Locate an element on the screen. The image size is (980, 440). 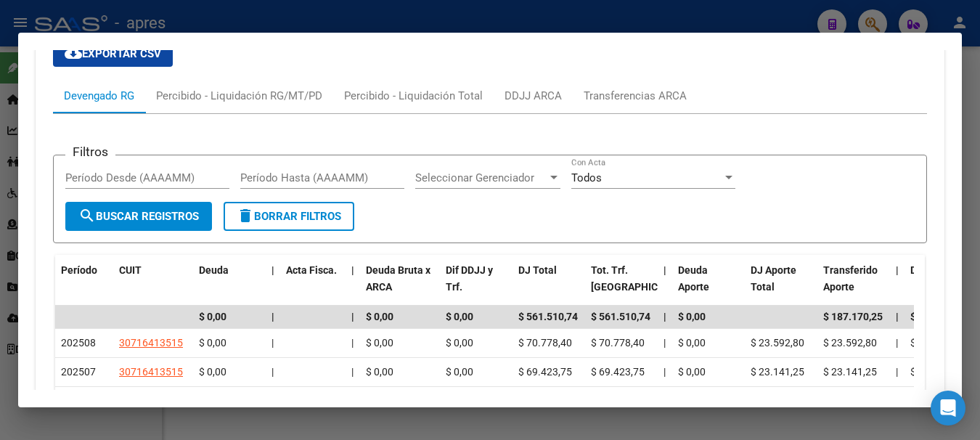
span: CUIT is located at coordinates (130, 270).